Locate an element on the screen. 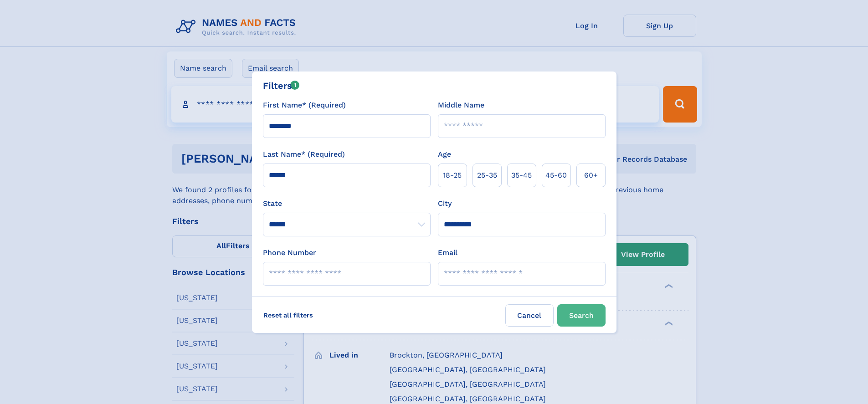 The image size is (868, 404). span: 45‑60 is located at coordinates (556, 176).